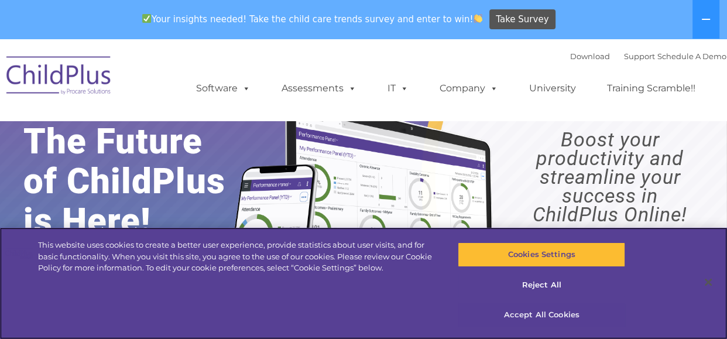 This screenshot has height=339, width=727. Describe the element at coordinates (237, 256) in the screenshot. I see `div: This website uses cookies to create a better user experience, provide statistics about user visit...` at that location.